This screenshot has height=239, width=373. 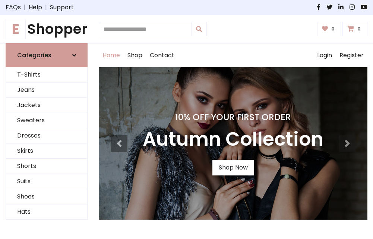 I want to click on a: Contact, so click(x=162, y=55).